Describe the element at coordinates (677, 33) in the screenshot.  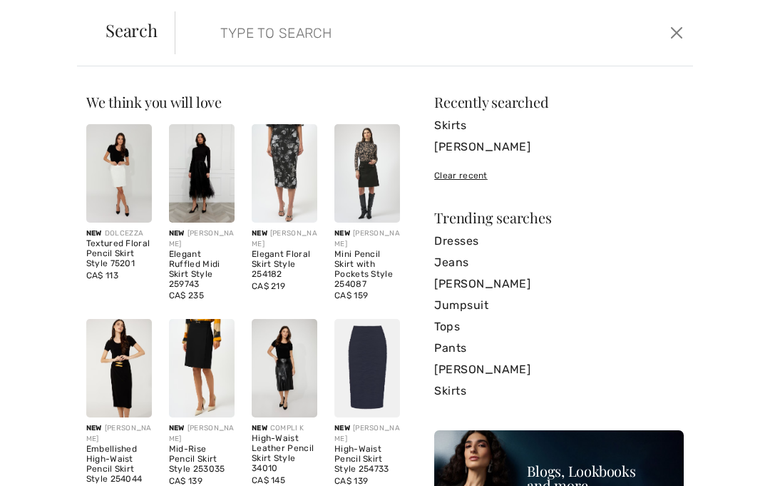
I see `button: Close` at that location.